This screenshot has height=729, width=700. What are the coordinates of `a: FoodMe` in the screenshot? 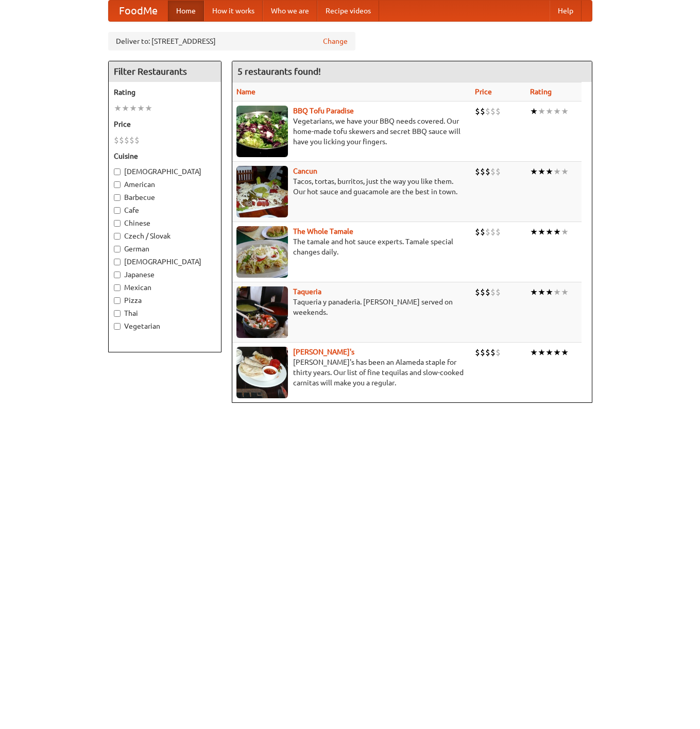 It's located at (138, 11).